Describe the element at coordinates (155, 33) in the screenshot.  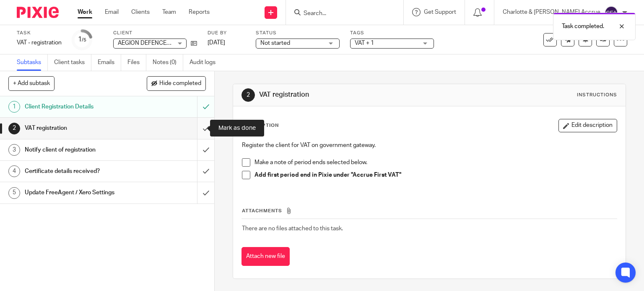
I see `label: Client` at that location.